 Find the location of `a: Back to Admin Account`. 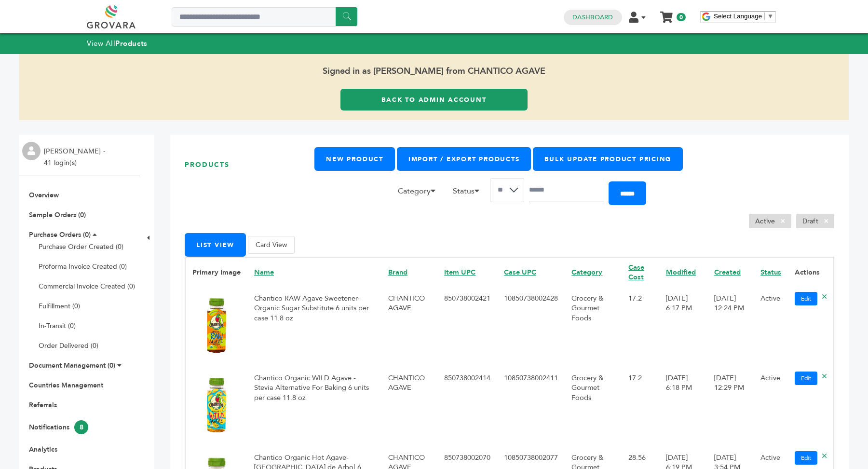

a: Back to Admin Account is located at coordinates (434, 100).